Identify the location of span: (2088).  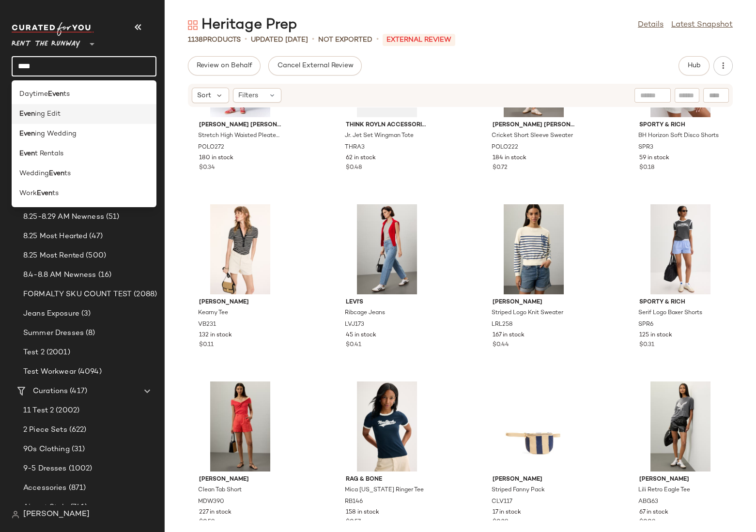
(144, 294).